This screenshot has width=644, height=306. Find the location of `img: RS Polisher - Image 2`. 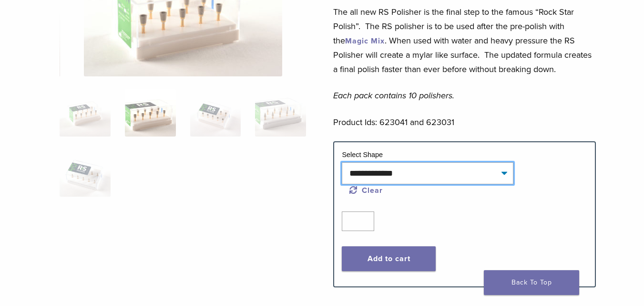

img: RS Polisher - Image 2 is located at coordinates (150, 113).